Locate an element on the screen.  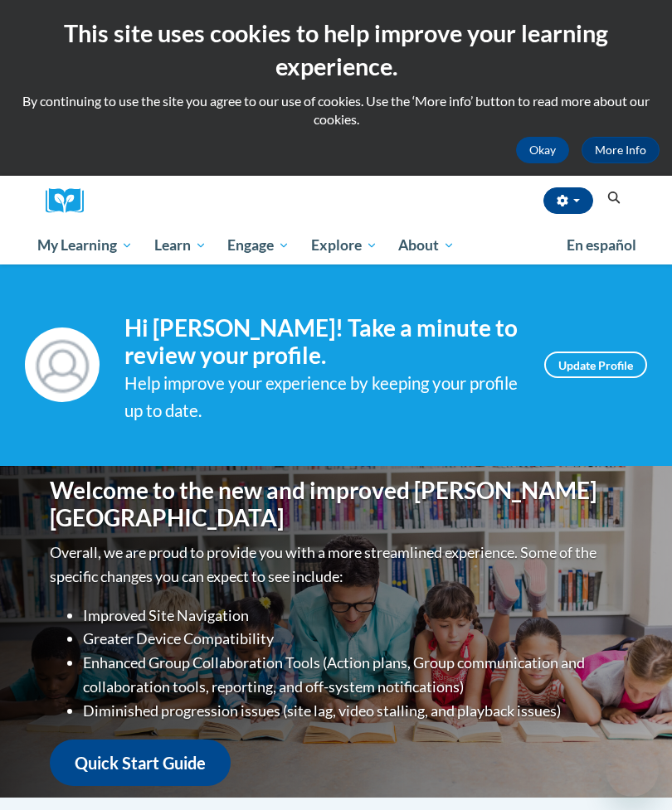
span: Engage is located at coordinates (258, 245).